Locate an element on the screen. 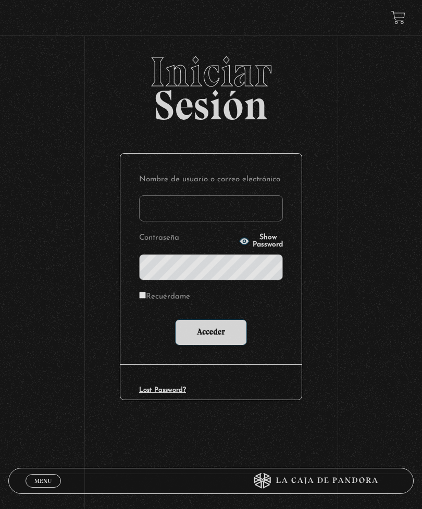  span: Menu is located at coordinates (43, 480).